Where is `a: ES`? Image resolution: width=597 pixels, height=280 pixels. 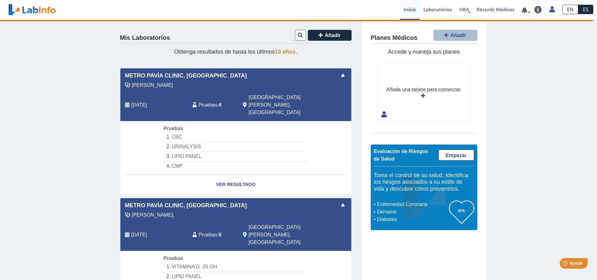 a: ES is located at coordinates (586, 9).